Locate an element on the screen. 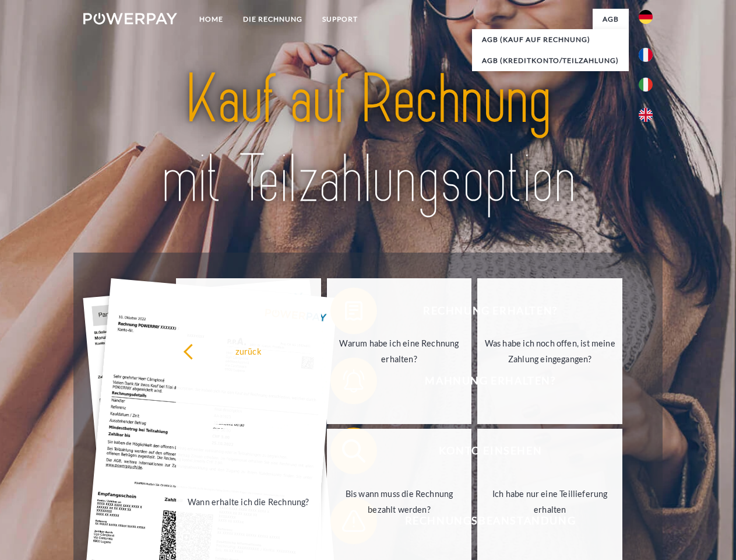 Image resolution: width=736 pixels, height=560 pixels. div: Wann erhalte ich die Rechnung? is located at coordinates (248, 501).